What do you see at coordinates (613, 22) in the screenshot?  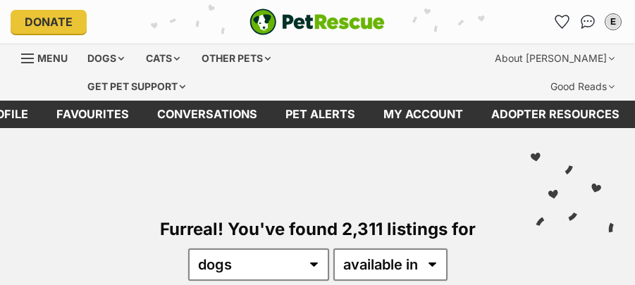 I see `div: E` at bounding box center [613, 22].